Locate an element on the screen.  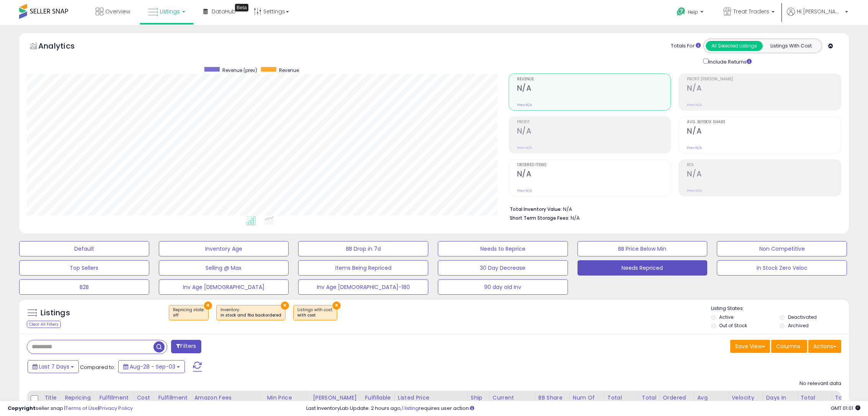
button: Inventory Age is located at coordinates (224, 249).